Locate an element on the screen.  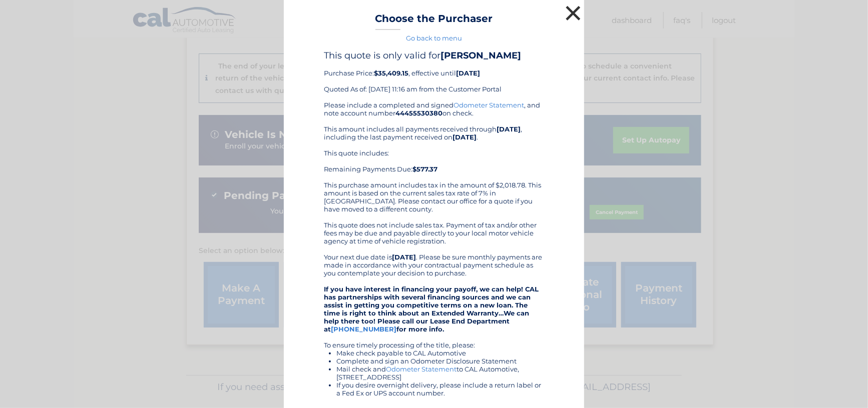
b: $577.37 is located at coordinates (425, 169).